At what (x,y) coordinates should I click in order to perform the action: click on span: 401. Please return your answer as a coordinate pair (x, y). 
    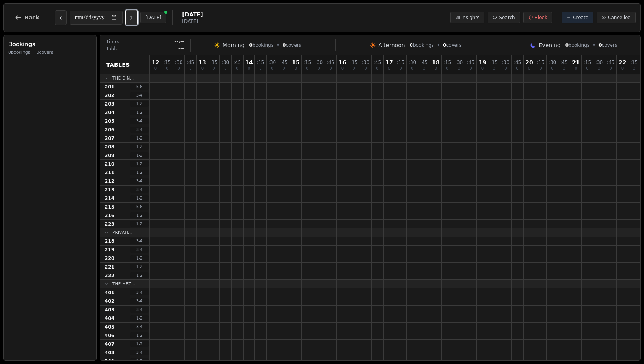
    Looking at the image, I should click on (109, 293).